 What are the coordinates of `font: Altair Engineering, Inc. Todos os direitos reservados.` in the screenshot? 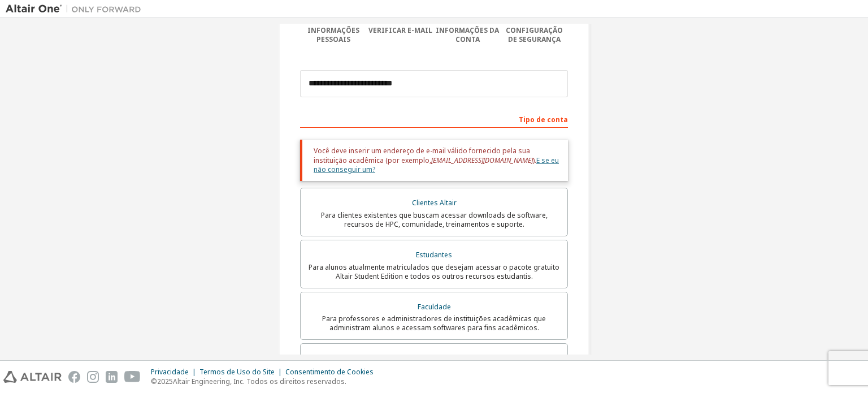 It's located at (260, 381).